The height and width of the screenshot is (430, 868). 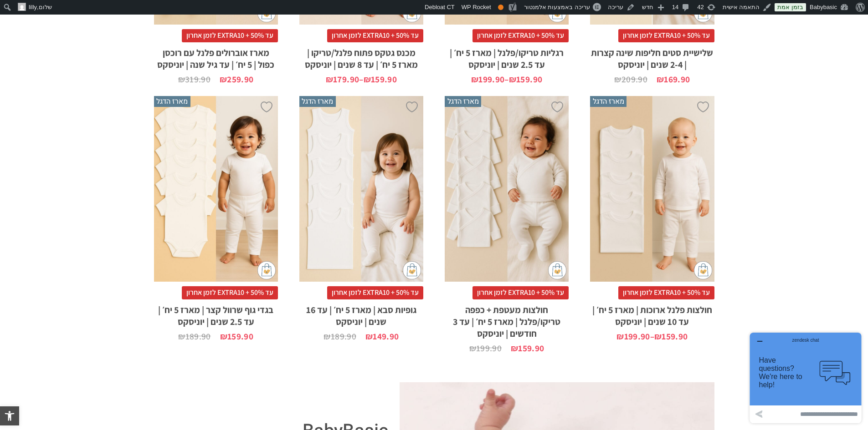 What do you see at coordinates (652, 314) in the screenshot?
I see `h2: חולצות פלנל ארוכות | מארז 5 יח׳ | עד 10 שנים | יוניסקס` at bounding box center [652, 314].